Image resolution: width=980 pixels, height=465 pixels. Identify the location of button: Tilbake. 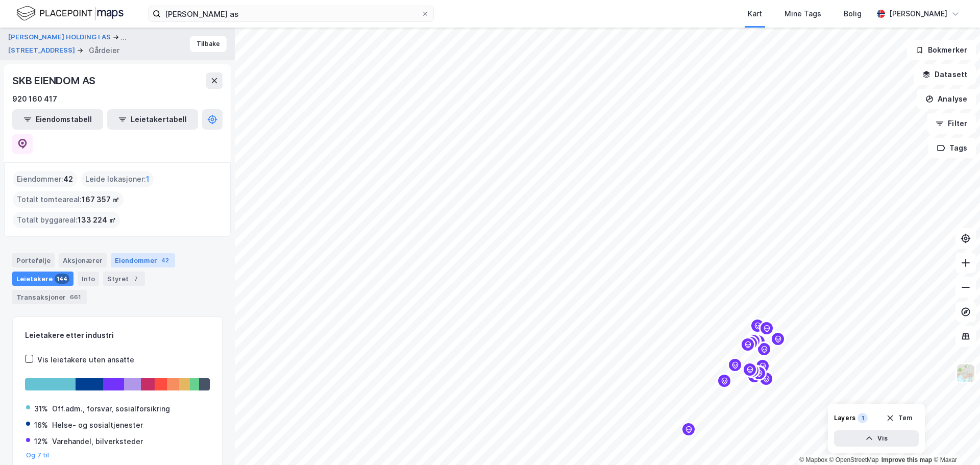
(208, 44).